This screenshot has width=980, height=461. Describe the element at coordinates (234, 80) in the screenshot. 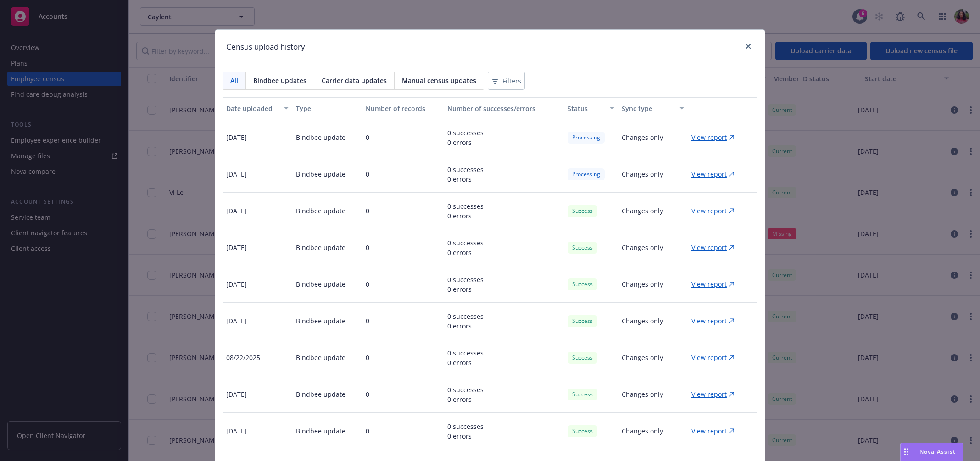

I see `span: All` at that location.